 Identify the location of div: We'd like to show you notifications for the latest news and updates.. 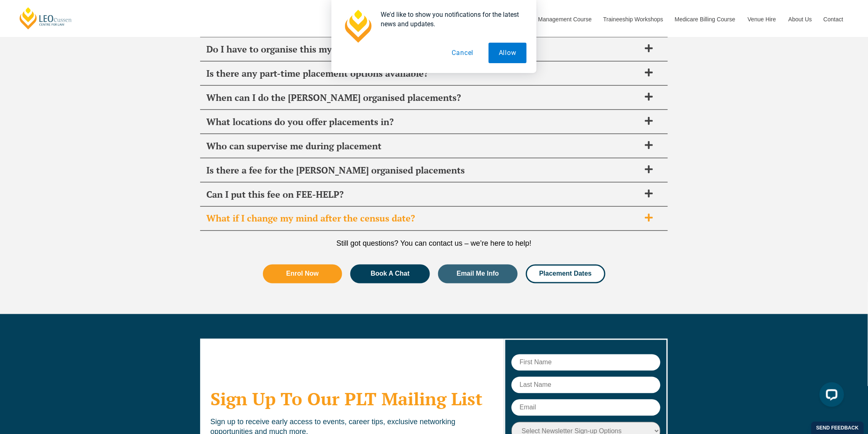
(451, 19).